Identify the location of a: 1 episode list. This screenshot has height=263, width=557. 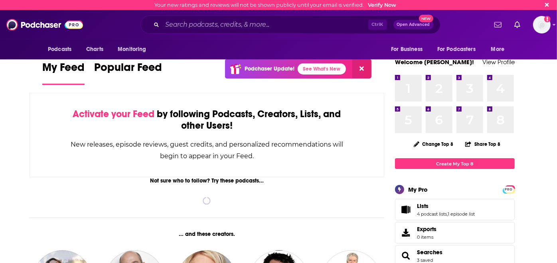
(461, 214).